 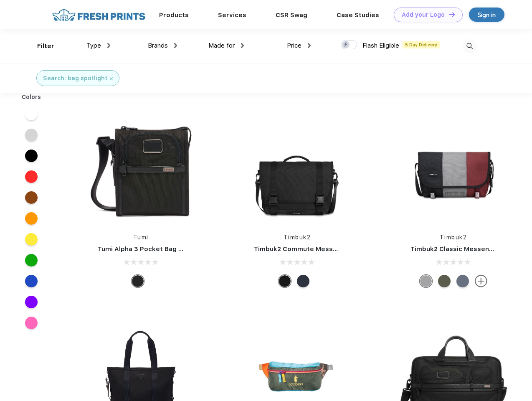 I want to click on img: filter_cancel.svg, so click(x=111, y=78).